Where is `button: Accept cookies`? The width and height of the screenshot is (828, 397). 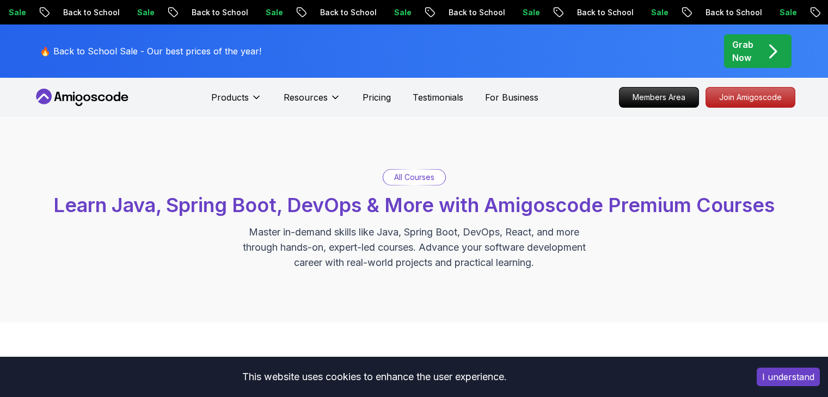 button: Accept cookies is located at coordinates (788, 377).